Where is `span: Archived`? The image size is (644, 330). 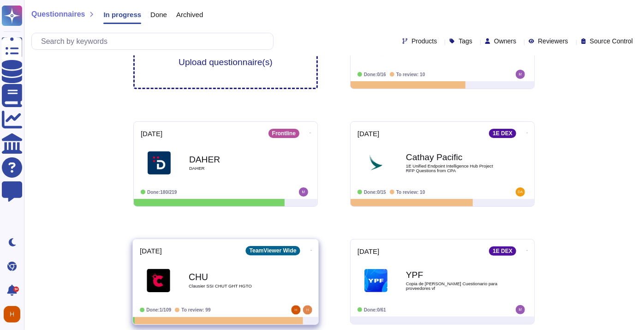
span: Archived is located at coordinates (190, 14).